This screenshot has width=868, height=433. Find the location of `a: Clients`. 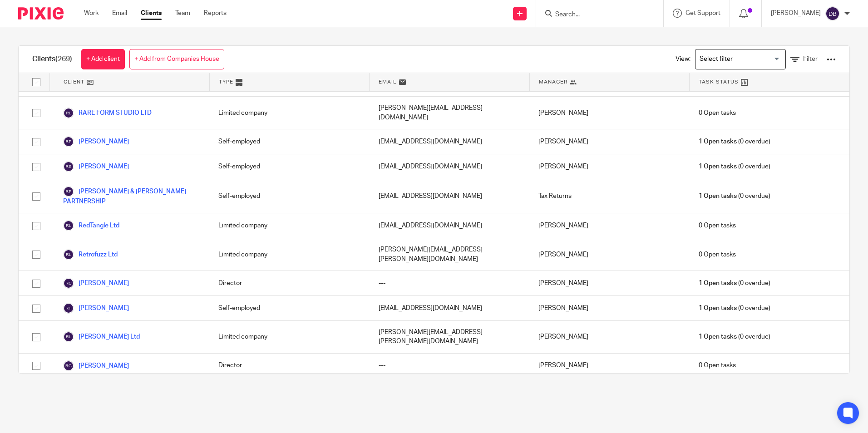

a: Clients is located at coordinates (151, 13).